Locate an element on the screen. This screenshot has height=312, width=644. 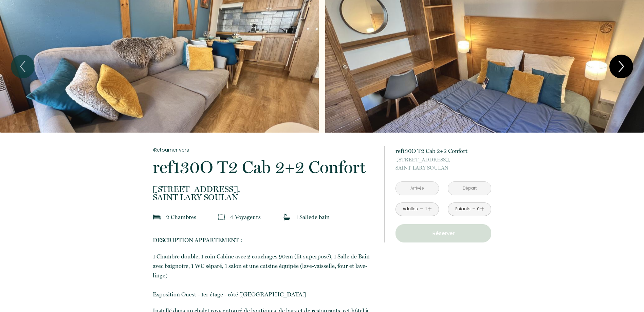
p: 1 Salle de bain is located at coordinates (313, 217).